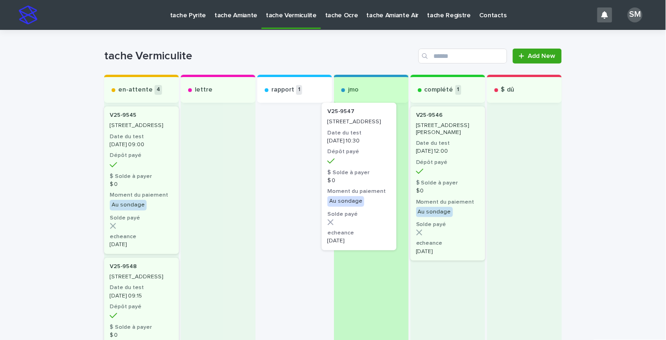  I want to click on p: rapport, so click(282, 90).